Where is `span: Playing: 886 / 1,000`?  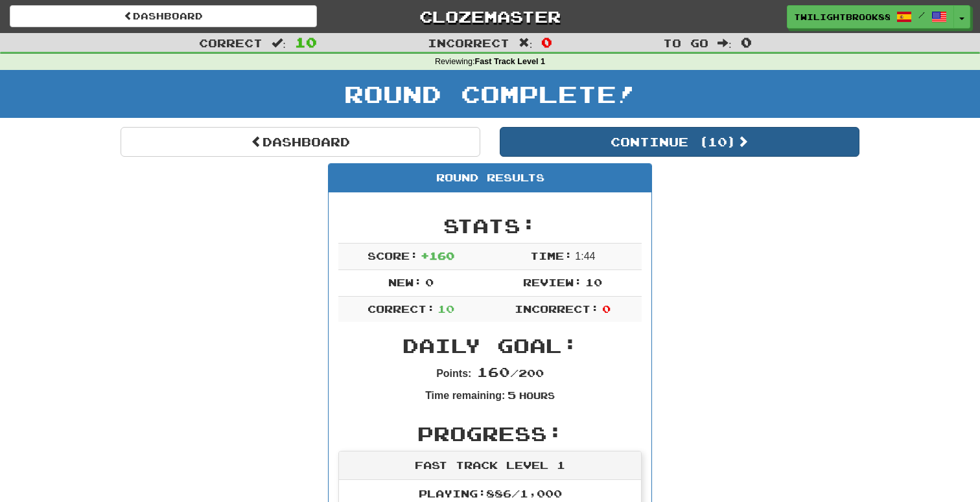
span: Playing: 886 / 1,000 is located at coordinates (490, 492).